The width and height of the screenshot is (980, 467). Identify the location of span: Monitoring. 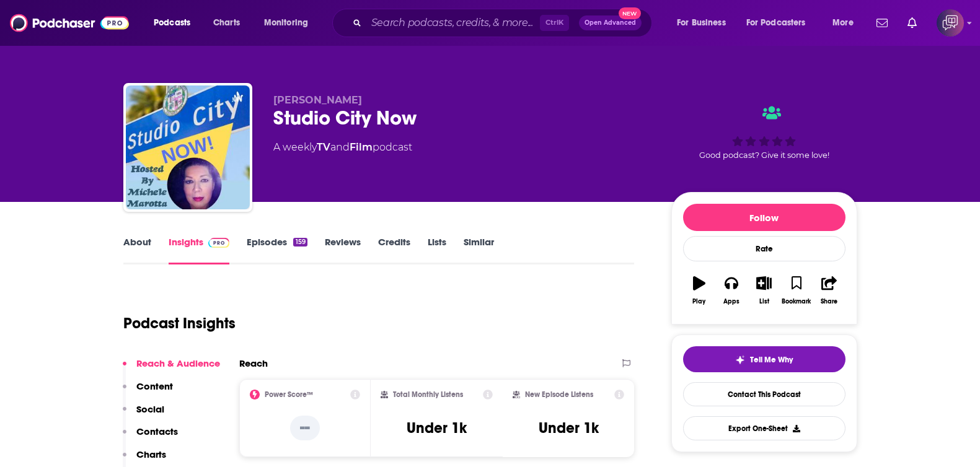
(285, 23).